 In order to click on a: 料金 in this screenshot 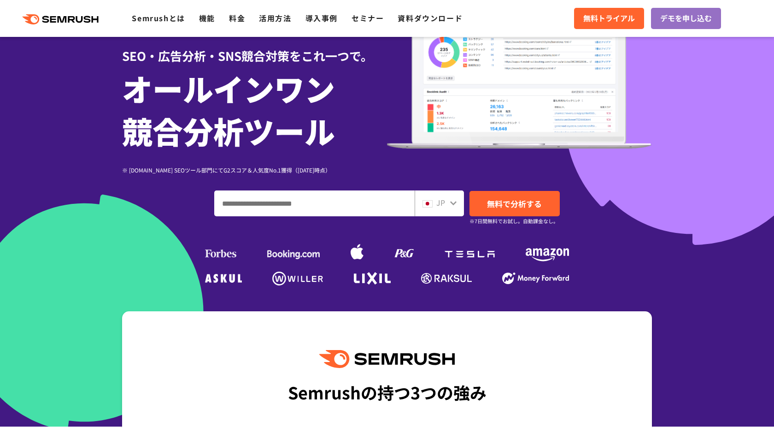, I will do `click(237, 18)`.